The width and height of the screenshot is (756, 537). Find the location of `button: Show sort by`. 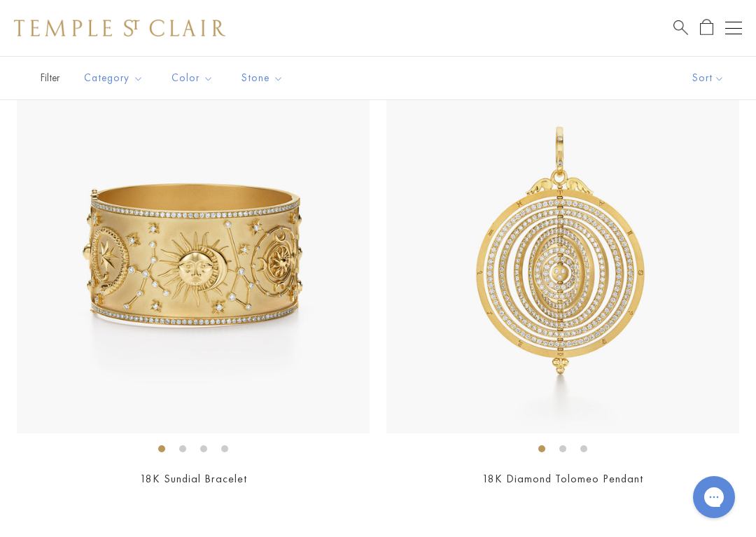

button: Show sort by is located at coordinates (708, 78).